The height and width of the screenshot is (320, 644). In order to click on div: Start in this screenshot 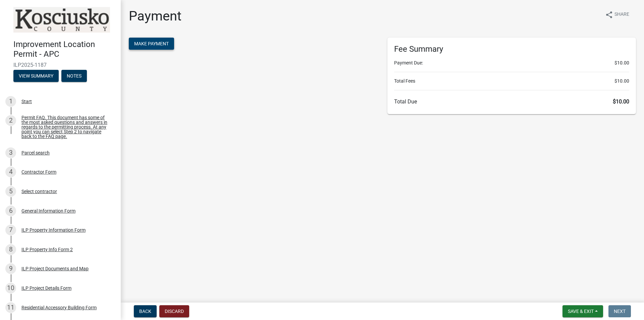, I will do `click(26, 101)`.